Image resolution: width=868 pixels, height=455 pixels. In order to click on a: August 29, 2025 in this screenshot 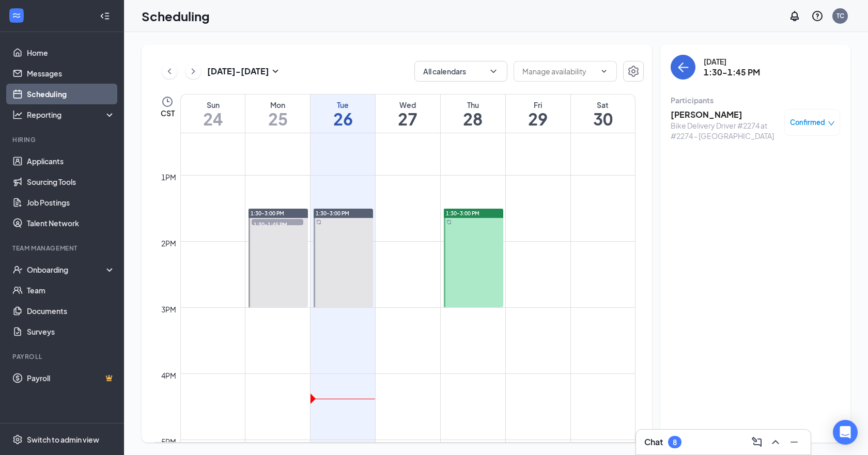, I will do `click(538, 114)`.